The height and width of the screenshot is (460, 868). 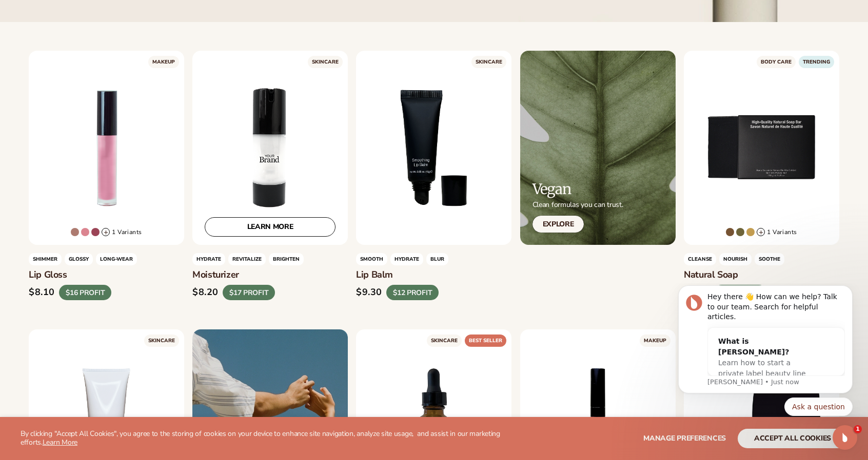 What do you see at coordinates (116, 259) in the screenshot?
I see `span: LONG-WEAR` at bounding box center [116, 259].